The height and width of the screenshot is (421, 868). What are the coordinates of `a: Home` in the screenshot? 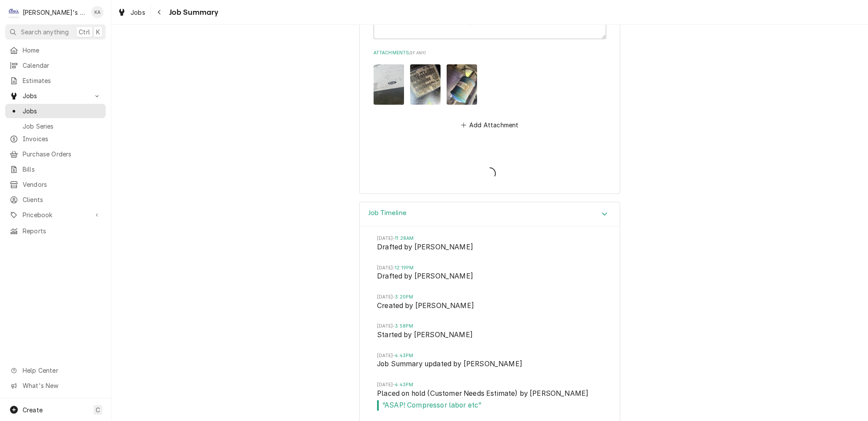 It's located at (55, 50).